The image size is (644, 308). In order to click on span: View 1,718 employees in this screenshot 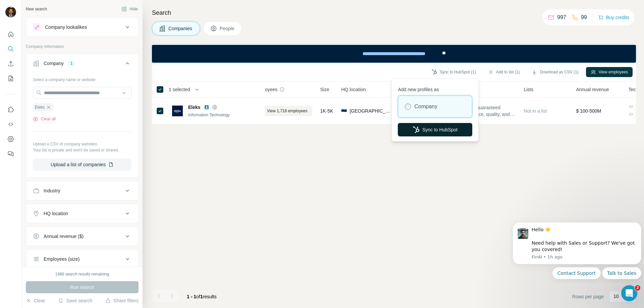, I will do `click(287, 111)`.